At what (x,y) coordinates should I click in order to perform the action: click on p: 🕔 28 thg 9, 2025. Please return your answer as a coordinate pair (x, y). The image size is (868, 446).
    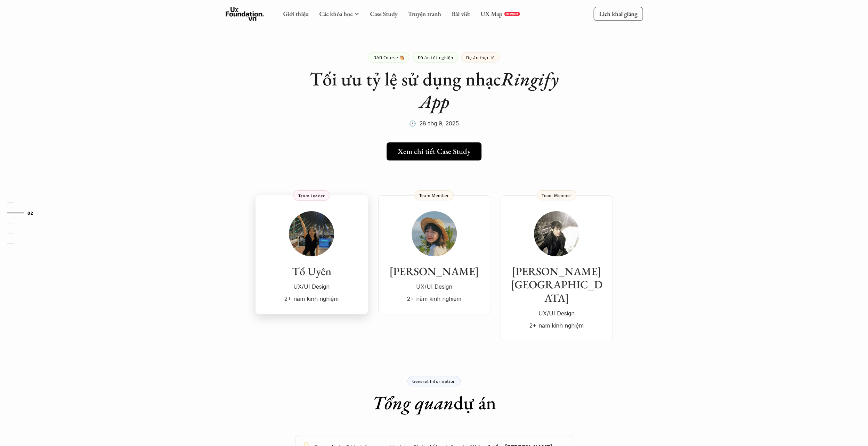
    Looking at the image, I should click on (434, 124).